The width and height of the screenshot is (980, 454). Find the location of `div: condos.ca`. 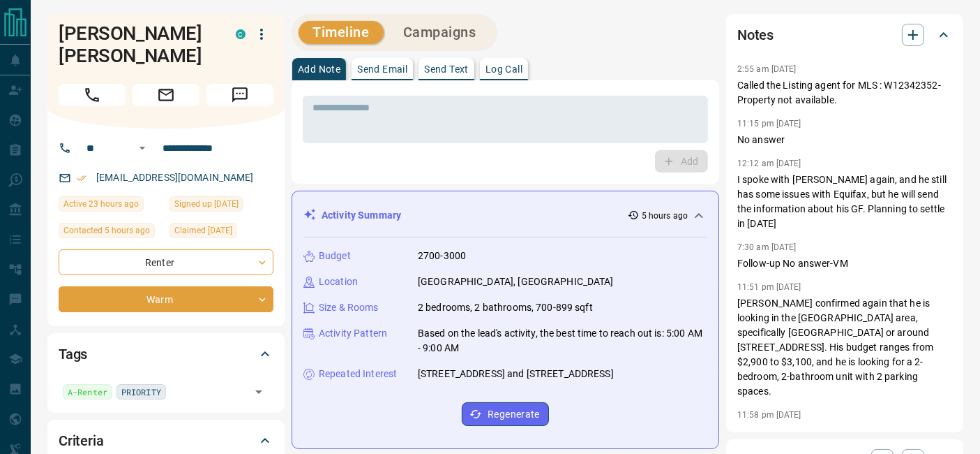

div: condos.ca is located at coordinates (241, 34).